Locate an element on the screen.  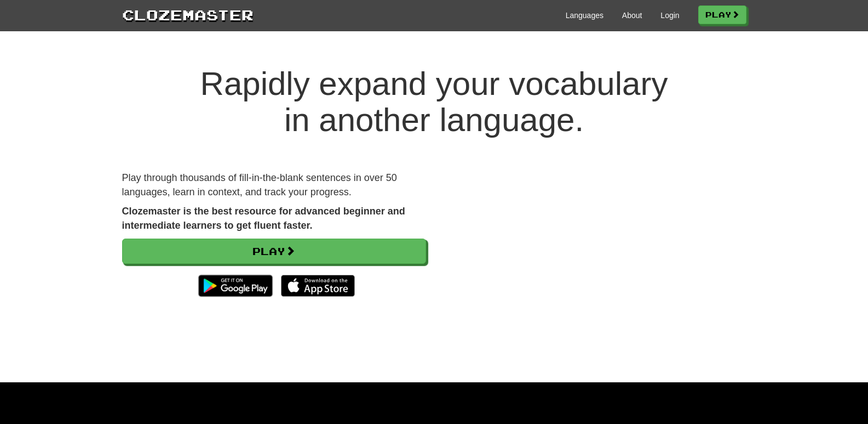
a: About is located at coordinates (632, 15).